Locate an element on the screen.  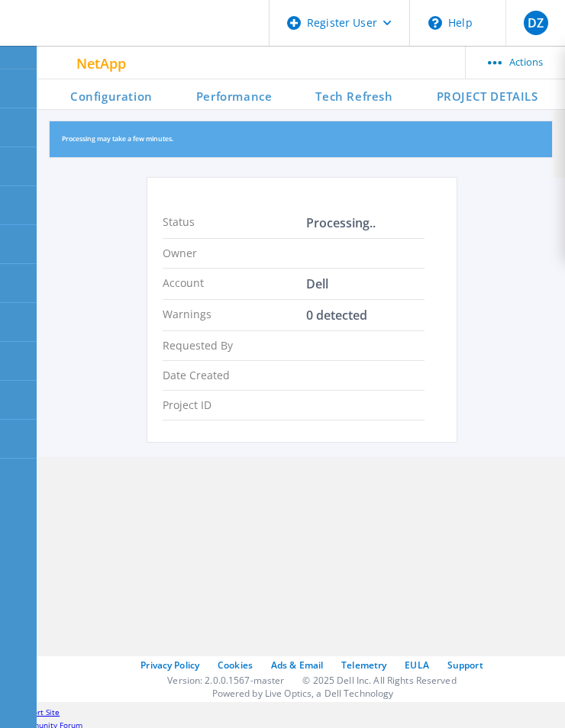
div: 0 detected is located at coordinates (337, 315).